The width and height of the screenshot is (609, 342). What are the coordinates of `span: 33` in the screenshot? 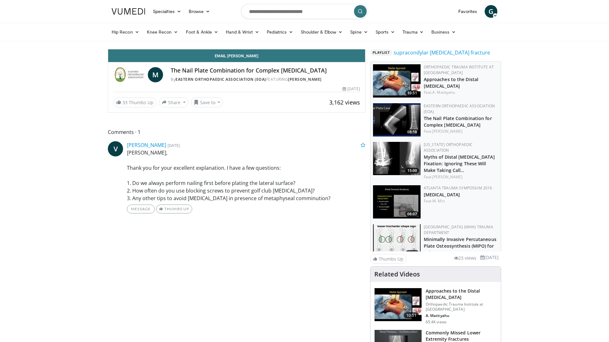 It's located at (125, 102).